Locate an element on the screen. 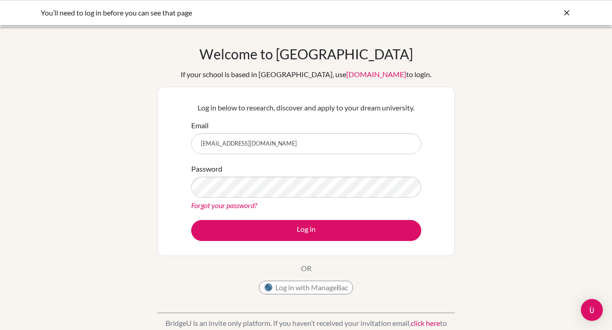  a: click here is located at coordinates (425, 323).